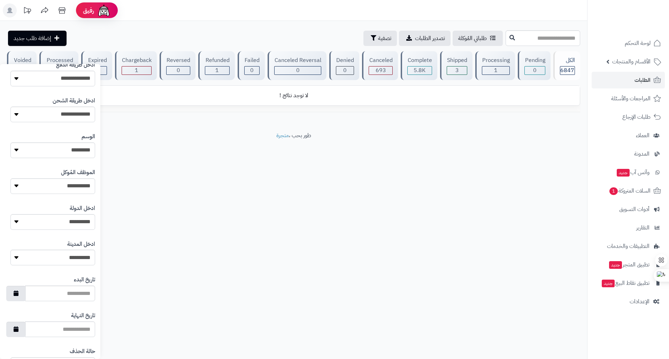  Describe the element at coordinates (84, 280) in the screenshot. I see `label: تاريخ البدء` at that location.